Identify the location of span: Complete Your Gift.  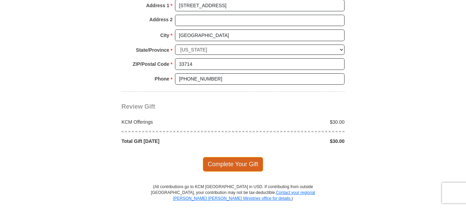
(233, 164).